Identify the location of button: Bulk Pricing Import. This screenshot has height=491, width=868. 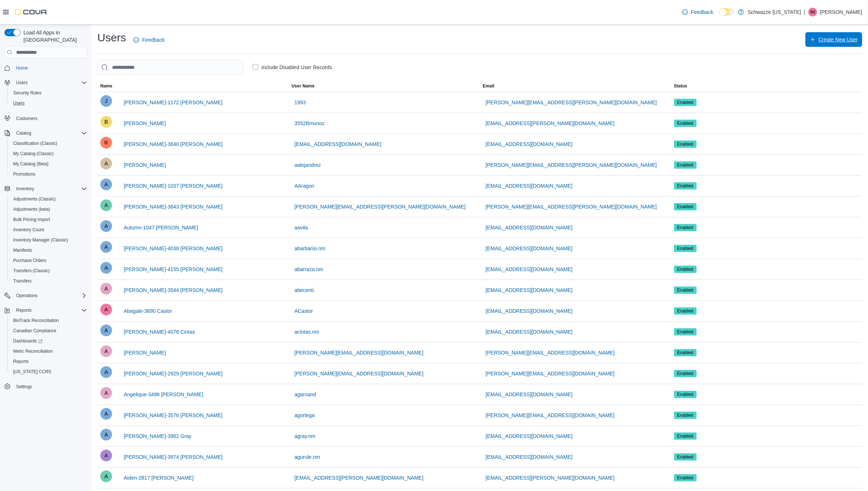
(49, 220).